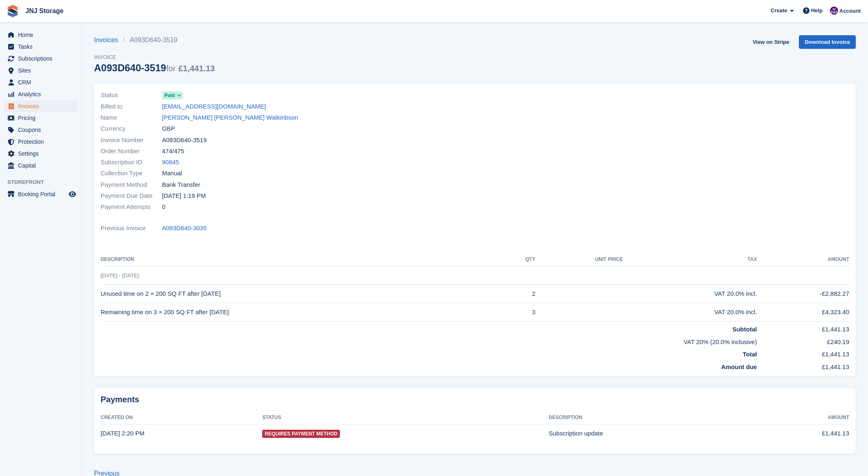  What do you see at coordinates (579, 260) in the screenshot?
I see `th: Unit Price` at bounding box center [579, 260].